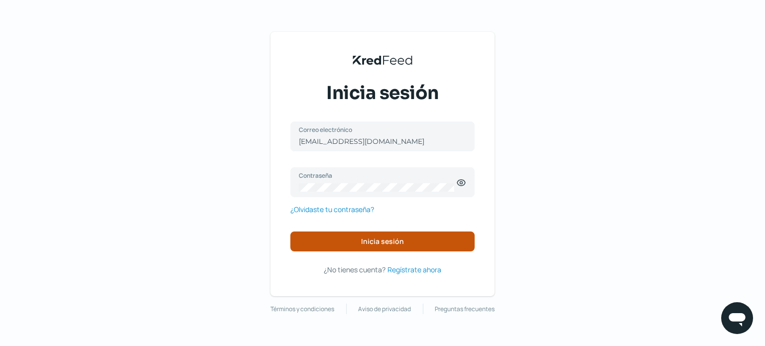 This screenshot has height=346, width=765. What do you see at coordinates (355, 269) in the screenshot?
I see `span: ¿No tienes cuenta?` at bounding box center [355, 269].